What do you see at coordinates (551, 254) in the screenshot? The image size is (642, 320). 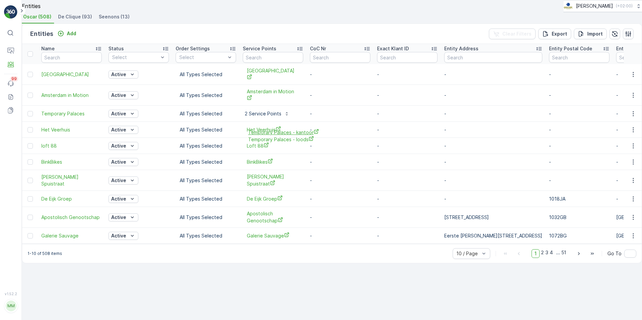 I see `span: 4` at bounding box center [551, 254].